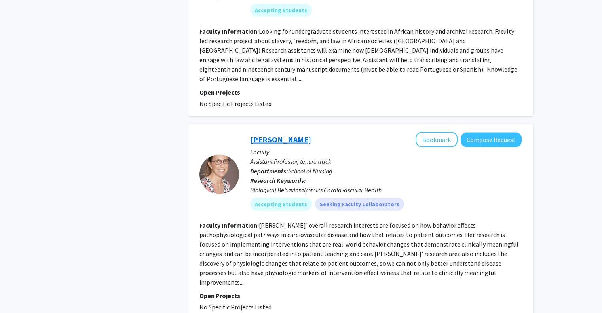  What do you see at coordinates (491, 140) in the screenshot?
I see `button: Compose Request to Brittany Butts` at bounding box center [491, 140].